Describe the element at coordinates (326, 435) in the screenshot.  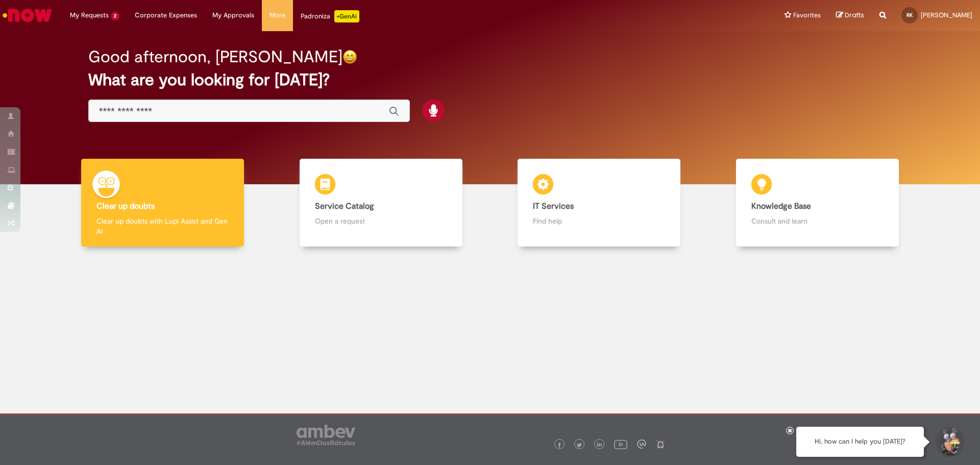
I see `img: logo_footer_ambev_rotulo_gray.png` at that location.